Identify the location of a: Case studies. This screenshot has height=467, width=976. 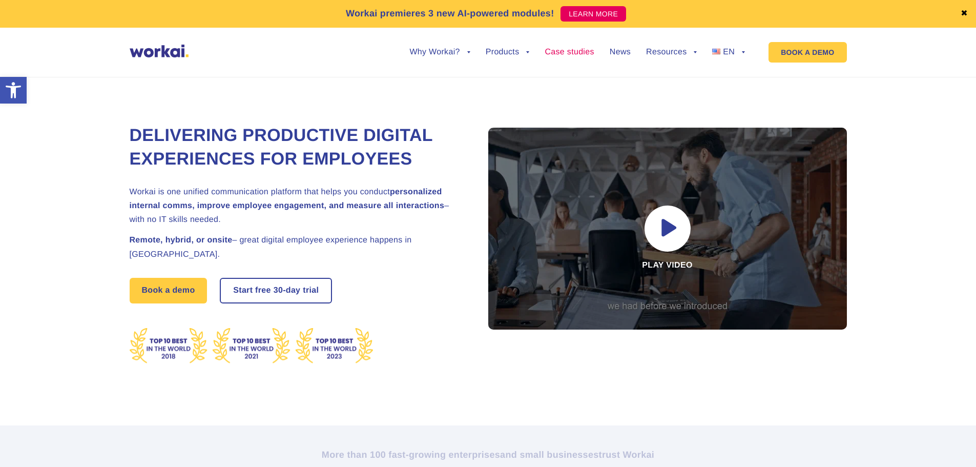
(569, 52).